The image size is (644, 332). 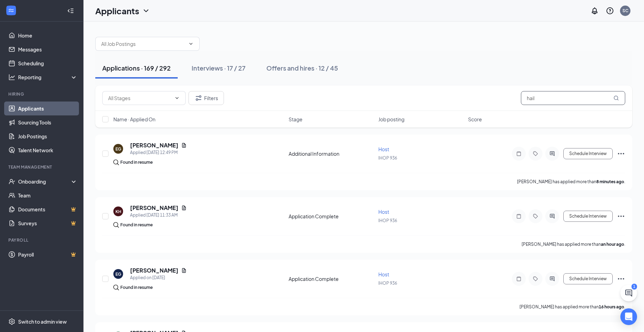 I want to click on span: Name · Applied On, so click(x=135, y=119).